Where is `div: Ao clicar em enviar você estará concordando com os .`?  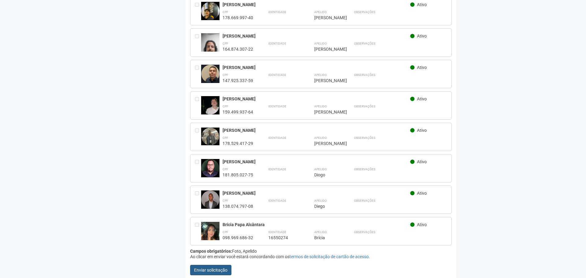
div: Ao clicar em enviar você estará concordando com os . is located at coordinates (321, 257).